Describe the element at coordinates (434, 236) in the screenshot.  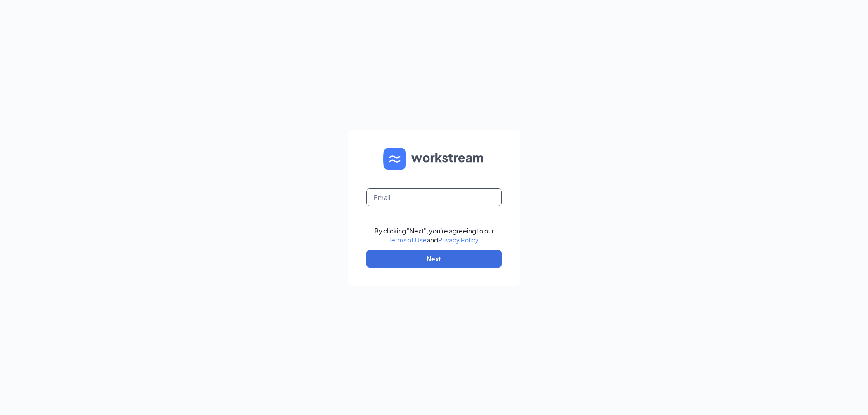
I see `div: By clicking "Next", you're agreeing to our and .` at that location.